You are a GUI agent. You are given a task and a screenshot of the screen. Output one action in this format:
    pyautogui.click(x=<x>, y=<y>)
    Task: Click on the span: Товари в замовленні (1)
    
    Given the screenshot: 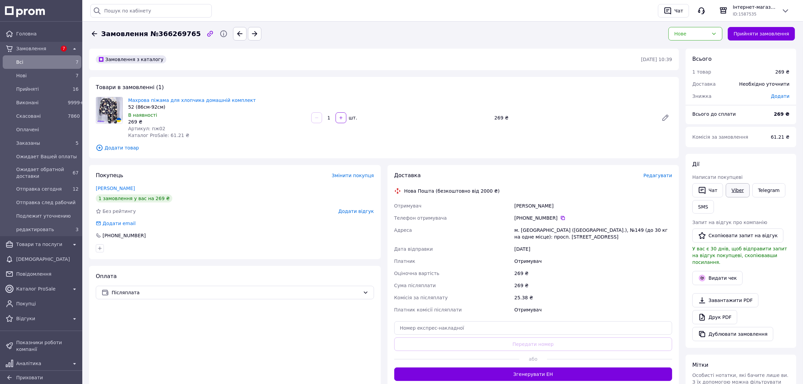 What is the action you would take?
    pyautogui.click(x=130, y=87)
    